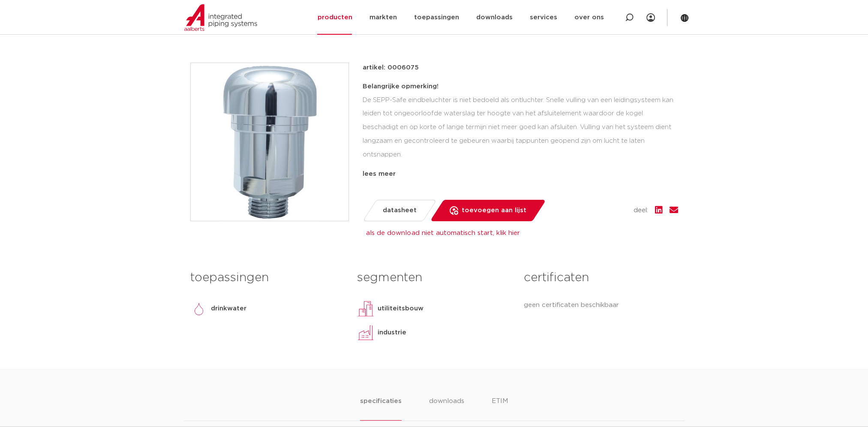 The image size is (868, 427). Describe the element at coordinates (400, 86) in the screenshot. I see `strong: Belangrijke opmerking!` at that location.